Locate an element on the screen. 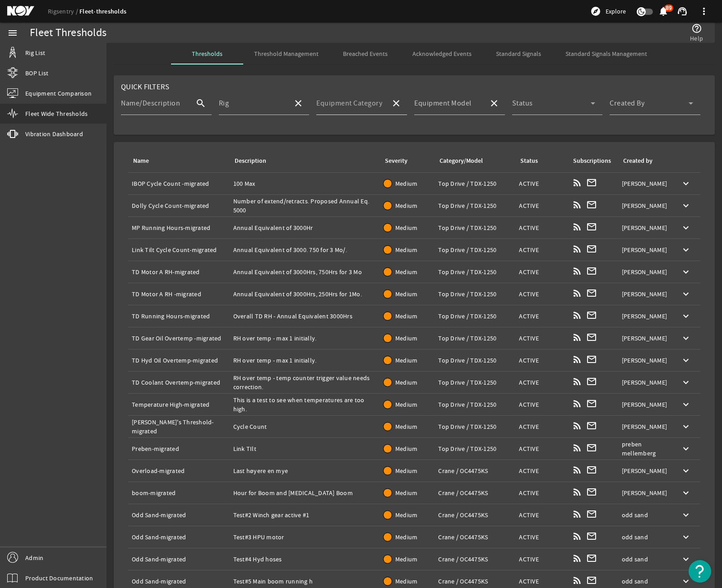  div: boom-migrated is located at coordinates (179, 493).